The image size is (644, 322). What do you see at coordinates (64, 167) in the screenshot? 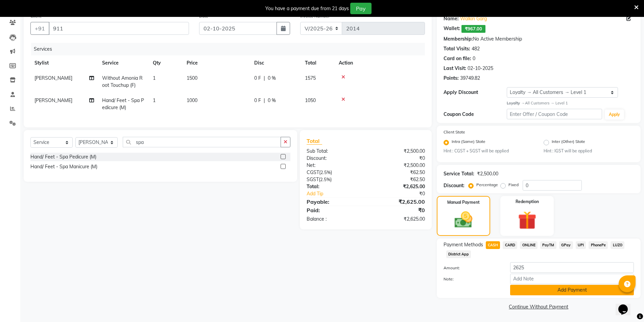
I see `div: Hand/ Feet - Spa Manicure (M)` at bounding box center [64, 167].